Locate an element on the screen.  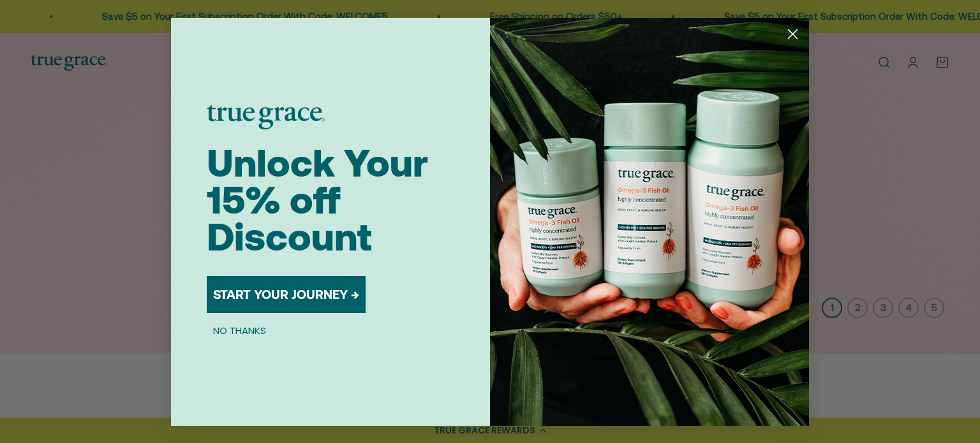
button: START YOUR JOURNEY → is located at coordinates (286, 295).